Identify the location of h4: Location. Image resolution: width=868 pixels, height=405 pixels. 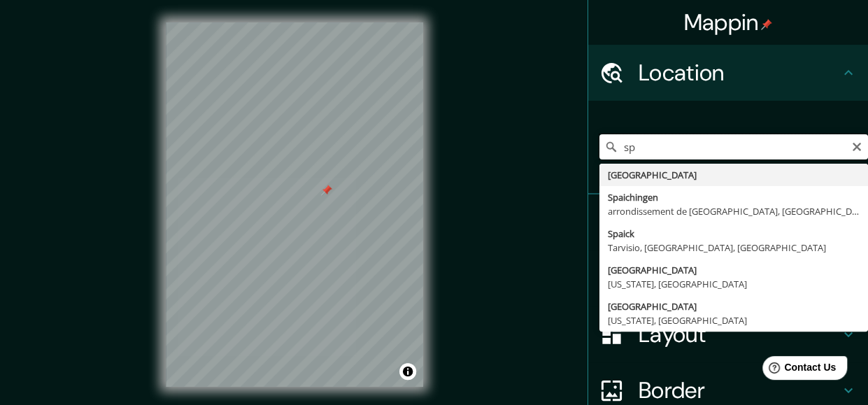
(739, 72).